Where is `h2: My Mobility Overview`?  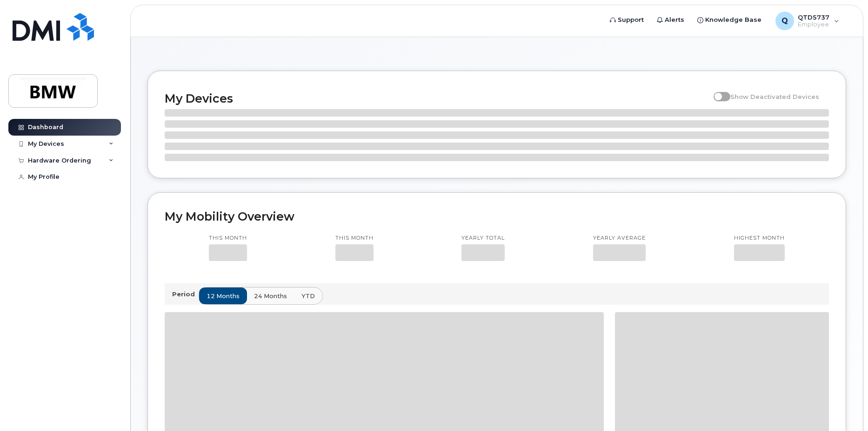 h2: My Mobility Overview is located at coordinates (497, 217).